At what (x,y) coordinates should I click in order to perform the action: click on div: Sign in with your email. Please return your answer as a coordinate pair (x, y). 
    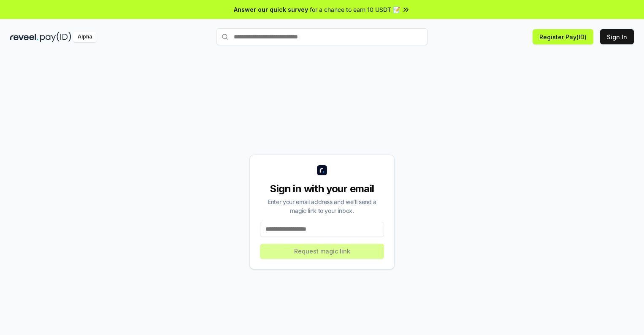
    Looking at the image, I should click on (322, 188).